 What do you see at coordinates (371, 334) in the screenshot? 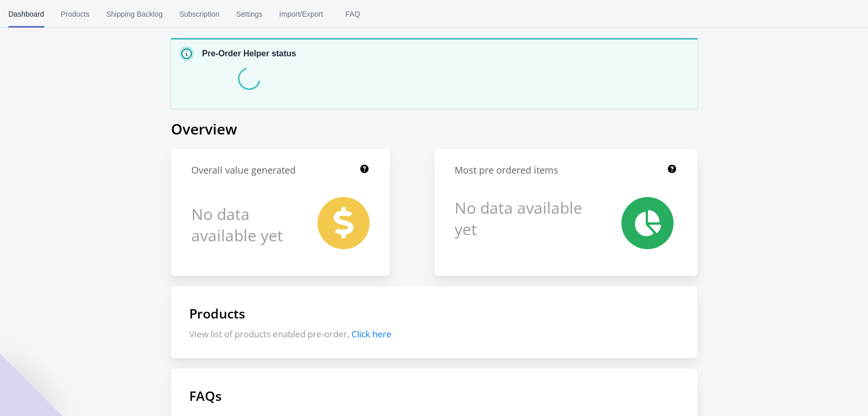
I see `span: Click here` at bounding box center [371, 334].